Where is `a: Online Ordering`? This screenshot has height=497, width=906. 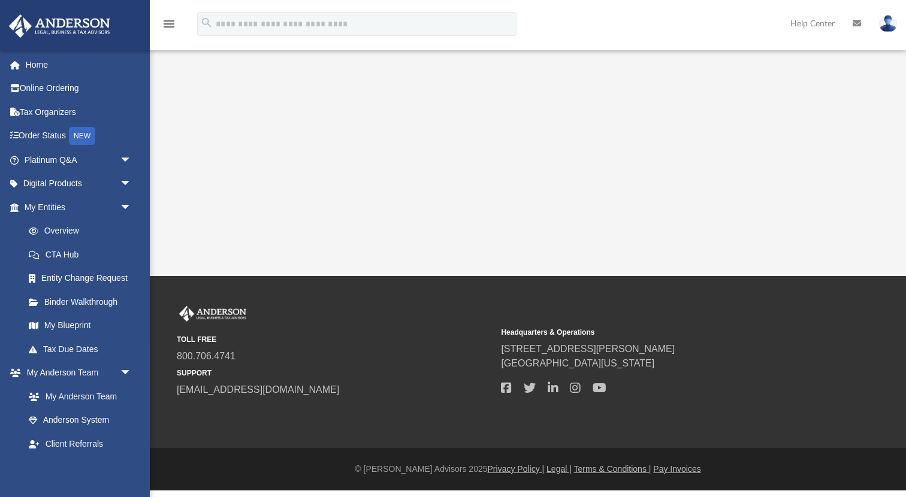
a: Online Ordering is located at coordinates (79, 89).